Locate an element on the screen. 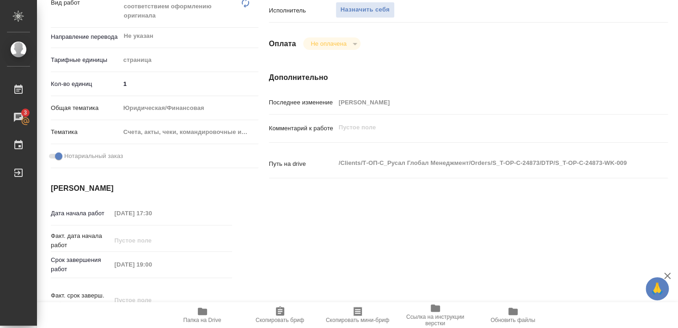 The width and height of the screenshot is (678, 328). button: Папка на Drive is located at coordinates (202, 315).